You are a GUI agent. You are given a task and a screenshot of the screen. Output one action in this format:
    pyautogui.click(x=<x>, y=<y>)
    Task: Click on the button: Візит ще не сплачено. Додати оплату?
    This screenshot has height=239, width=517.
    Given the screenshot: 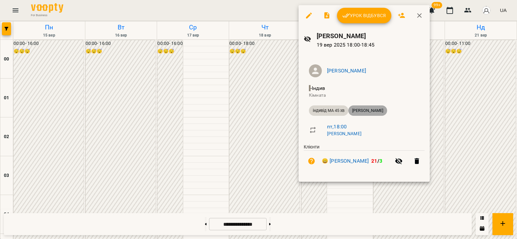 What is the action you would take?
    pyautogui.click(x=311, y=161)
    